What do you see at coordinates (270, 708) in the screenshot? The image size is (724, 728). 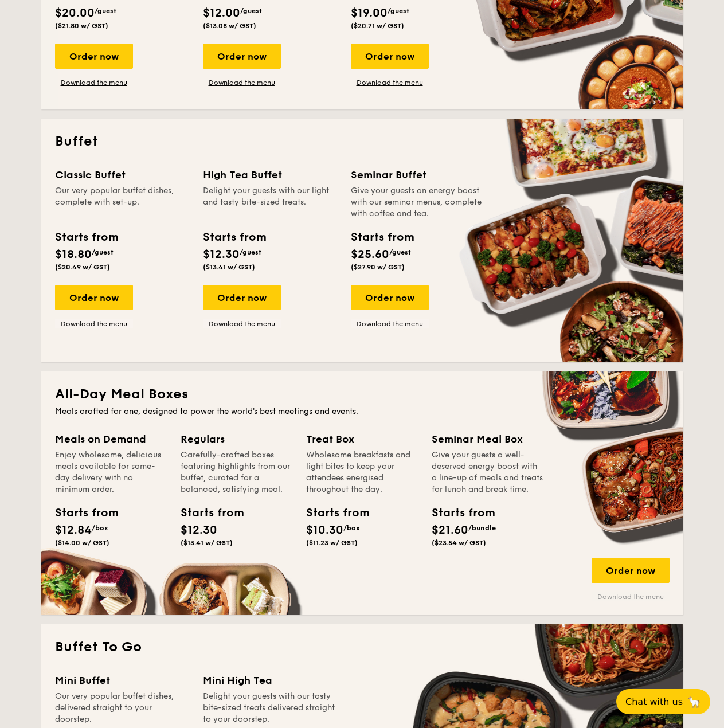 I see `div: Delight your guests with our tasty bite-sized treats delivered straight to your doorstep.` at bounding box center [270, 708].